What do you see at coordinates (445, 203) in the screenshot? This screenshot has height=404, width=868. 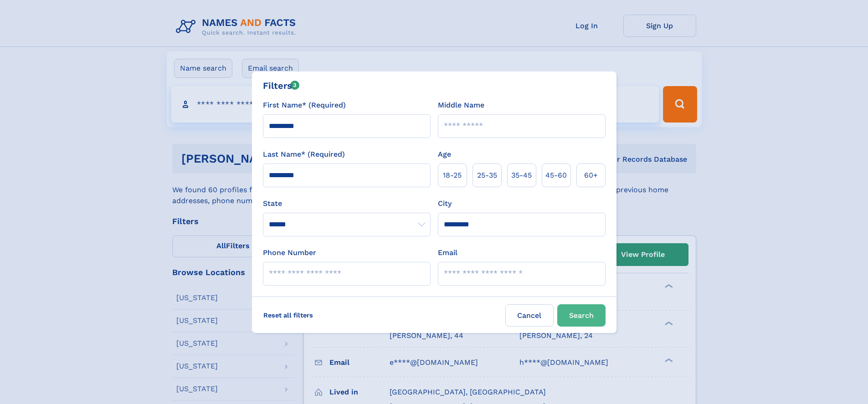 I see `label: City` at bounding box center [445, 203].